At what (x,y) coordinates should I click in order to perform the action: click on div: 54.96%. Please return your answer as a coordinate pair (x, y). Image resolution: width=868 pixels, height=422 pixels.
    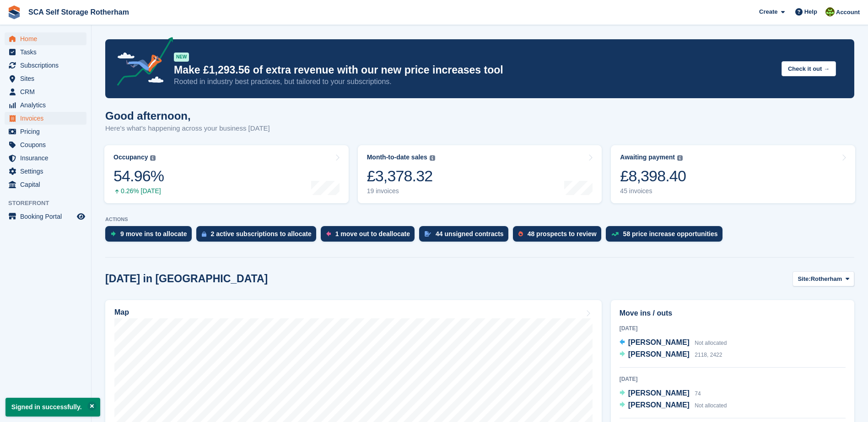
    Looking at the image, I should click on (139, 176).